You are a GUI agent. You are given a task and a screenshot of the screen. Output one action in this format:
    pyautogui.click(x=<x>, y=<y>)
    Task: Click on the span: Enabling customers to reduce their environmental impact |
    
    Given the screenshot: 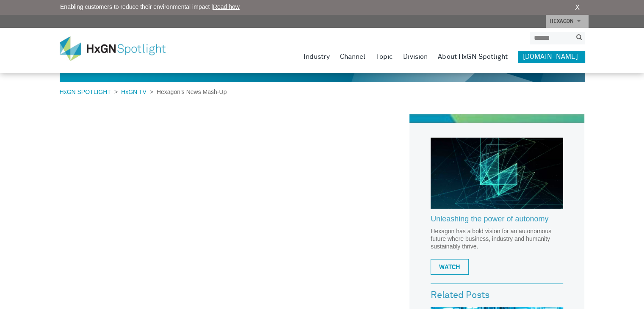 What is the action you would take?
    pyautogui.click(x=150, y=7)
    